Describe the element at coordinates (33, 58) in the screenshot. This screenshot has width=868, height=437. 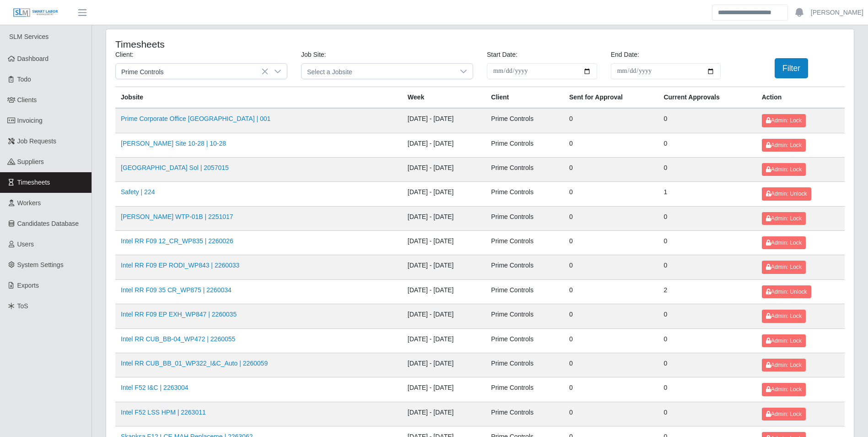
I see `span: Dashboard` at that location.